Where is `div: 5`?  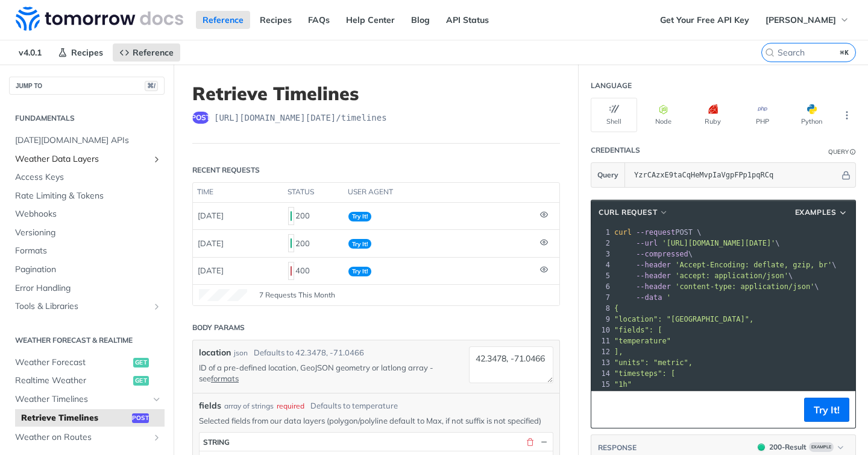
div: 5 is located at coordinates (602, 276).